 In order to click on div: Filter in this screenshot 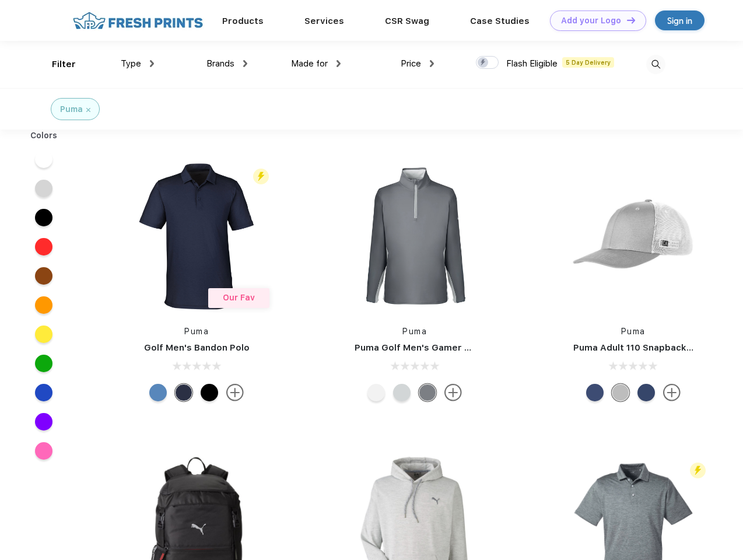, I will do `click(64, 64)`.